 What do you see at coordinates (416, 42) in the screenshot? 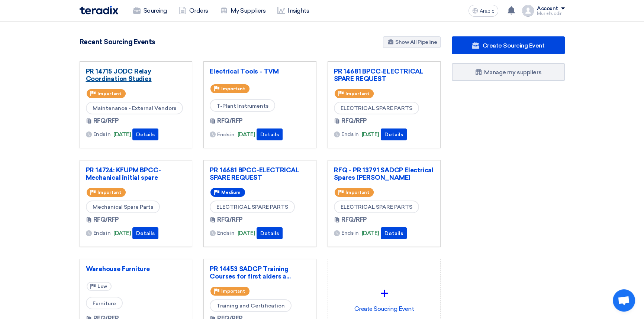
I see `font: Show All Pipeline` at bounding box center [416, 42].